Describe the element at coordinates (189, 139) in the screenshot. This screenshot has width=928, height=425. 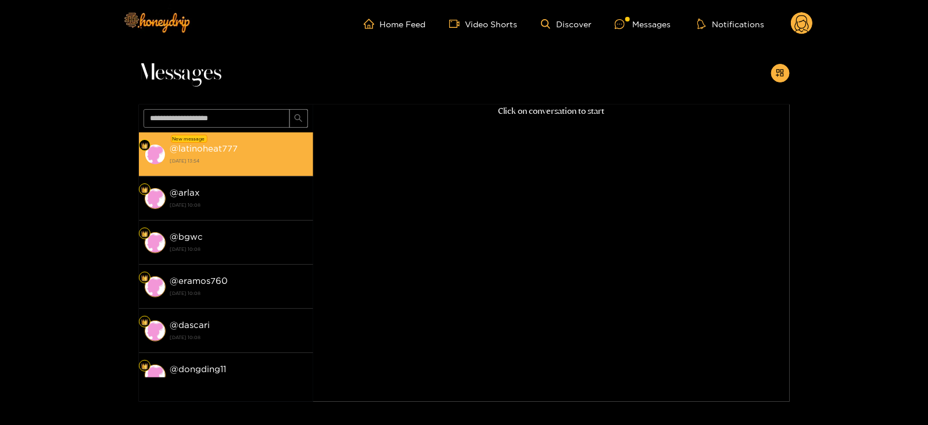
I see `div: New message` at that location.